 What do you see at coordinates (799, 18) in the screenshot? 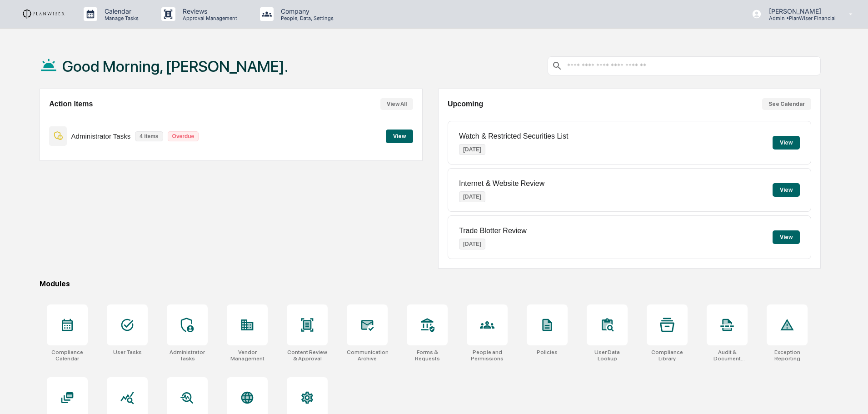
I see `p: Admin • PlanWiser Financial` at bounding box center [799, 18].